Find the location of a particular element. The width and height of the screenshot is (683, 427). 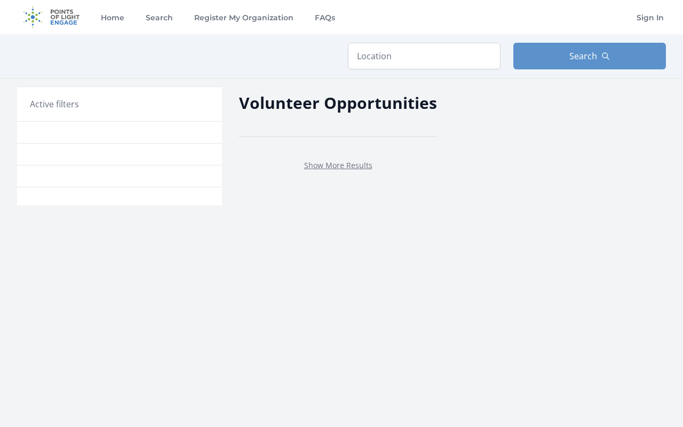

input: Location is located at coordinates (424, 56).